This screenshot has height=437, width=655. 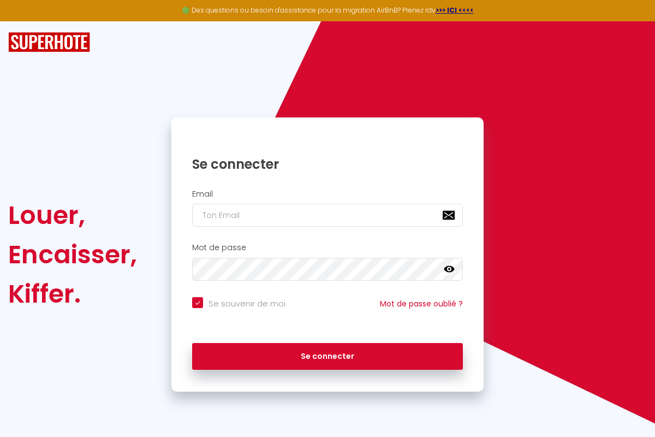 What do you see at coordinates (455, 10) in the screenshot?
I see `a: >>> ICI <<<<` at bounding box center [455, 10].